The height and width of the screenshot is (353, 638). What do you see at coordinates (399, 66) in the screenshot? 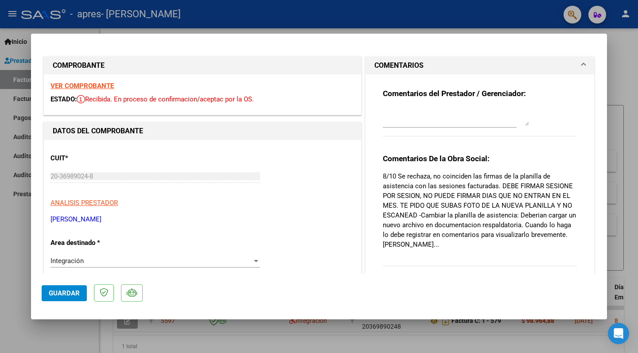
I see `h1: COMENTARIOS` at bounding box center [399, 66].